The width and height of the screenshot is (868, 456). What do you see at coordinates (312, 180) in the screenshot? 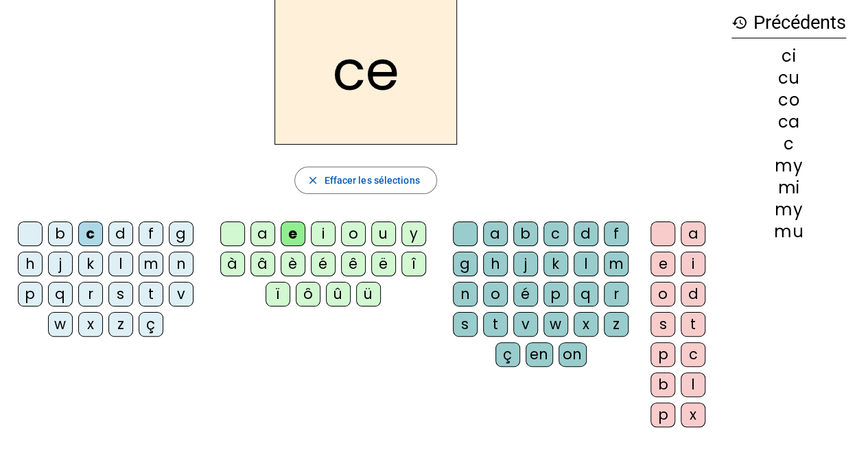
I see `mat-icon: close` at bounding box center [312, 180].